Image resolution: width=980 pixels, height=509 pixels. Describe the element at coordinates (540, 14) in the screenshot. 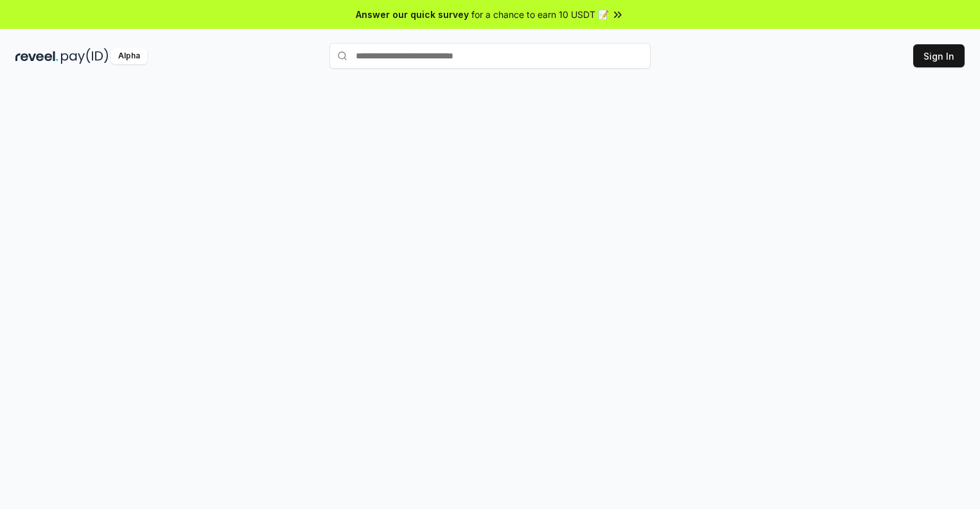

I see `span: for a chance to earn 10 USDT 📝` at that location.